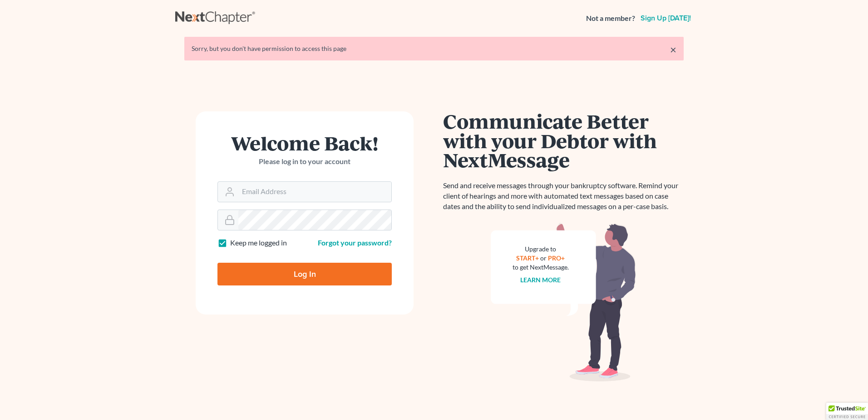 Image resolution: width=868 pixels, height=420 pixels. I want to click on h1: Welcome Back!, so click(305, 143).